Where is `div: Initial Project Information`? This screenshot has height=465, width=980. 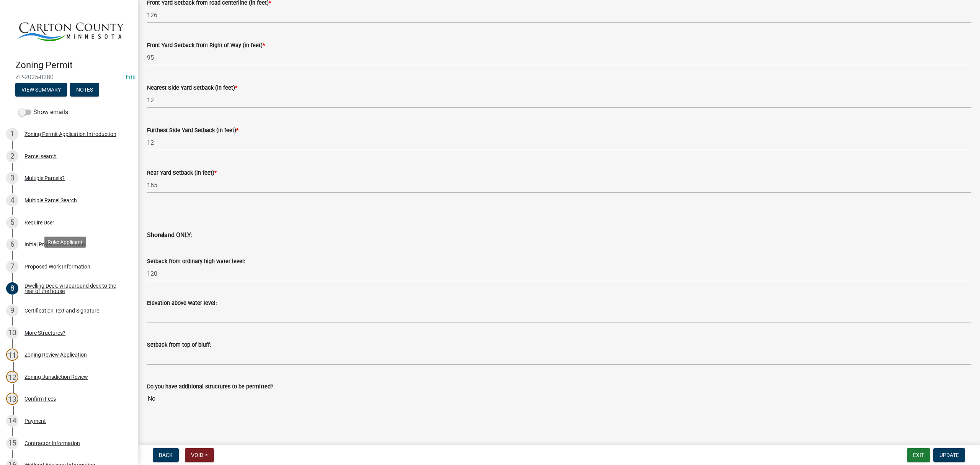 div: Initial Project Information is located at coordinates (54, 245).